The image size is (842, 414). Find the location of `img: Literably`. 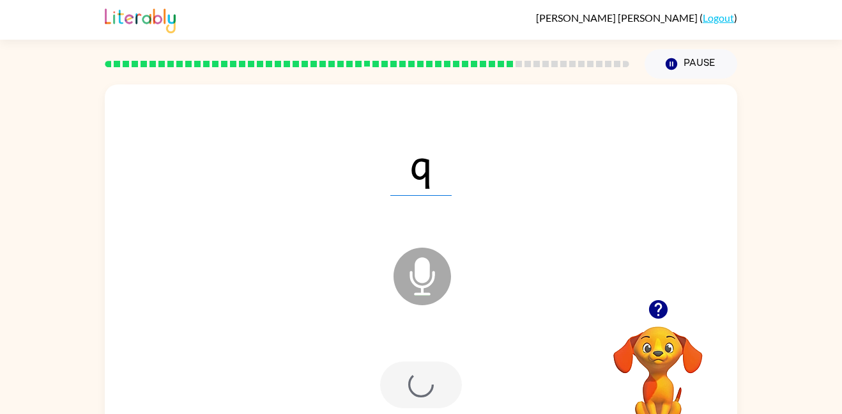

img: Literably is located at coordinates (140, 19).